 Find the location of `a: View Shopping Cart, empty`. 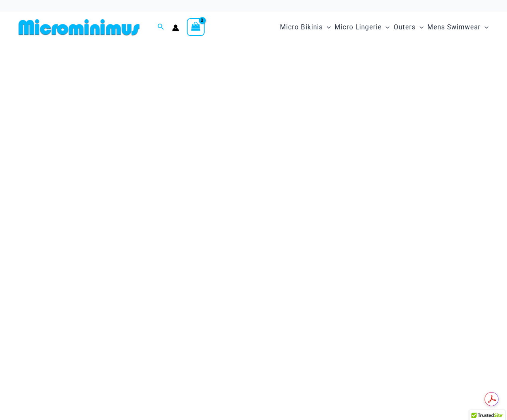

a: View Shopping Cart, empty is located at coordinates (195, 27).